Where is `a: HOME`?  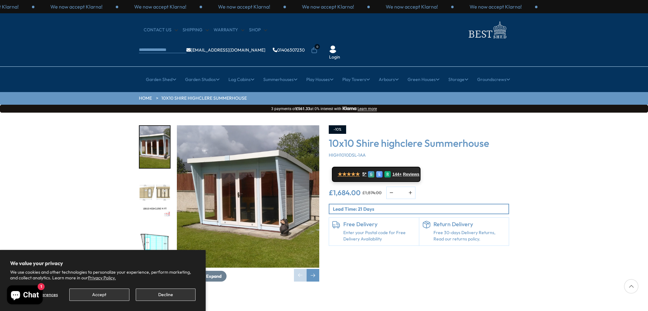
a: HOME is located at coordinates (145, 98).